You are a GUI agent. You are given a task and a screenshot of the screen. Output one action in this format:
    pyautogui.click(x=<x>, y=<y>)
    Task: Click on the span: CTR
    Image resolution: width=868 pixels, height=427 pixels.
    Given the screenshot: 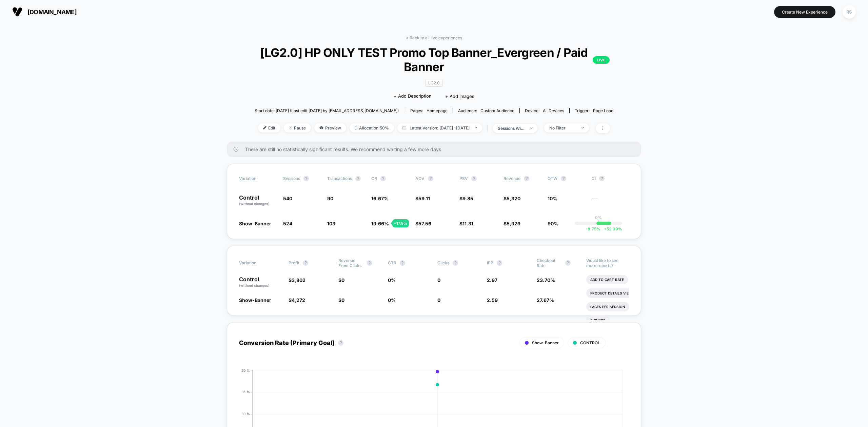 What is the action you would take?
    pyautogui.click(x=392, y=263)
    